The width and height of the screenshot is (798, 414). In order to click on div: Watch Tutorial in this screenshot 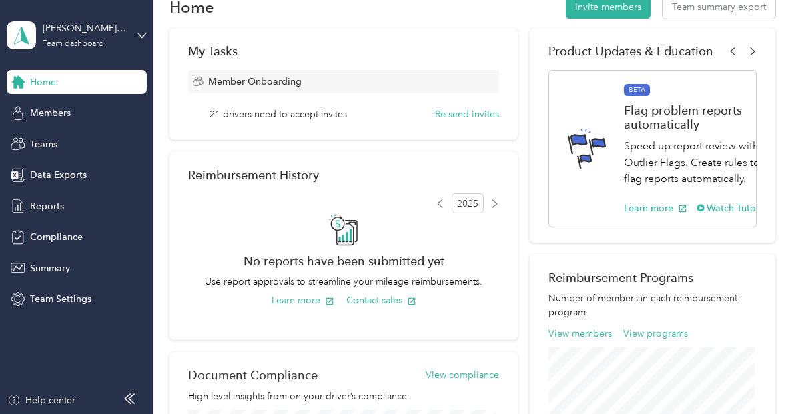, I will do `click(733, 208)`.